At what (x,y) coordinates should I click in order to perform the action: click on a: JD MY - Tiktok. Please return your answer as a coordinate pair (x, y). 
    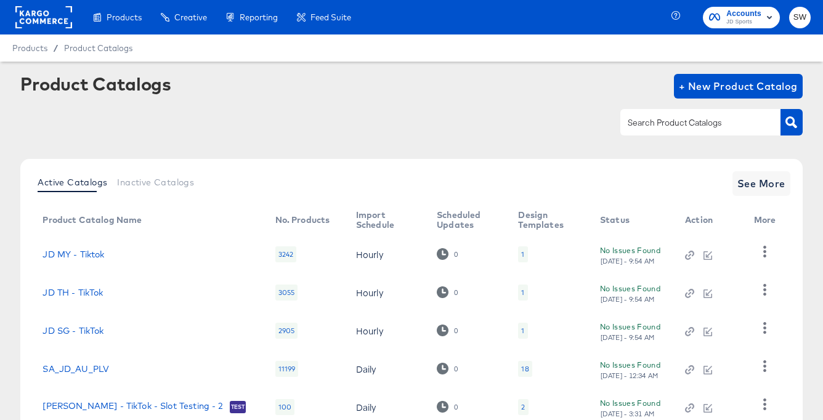
    Looking at the image, I should click on (73, 255).